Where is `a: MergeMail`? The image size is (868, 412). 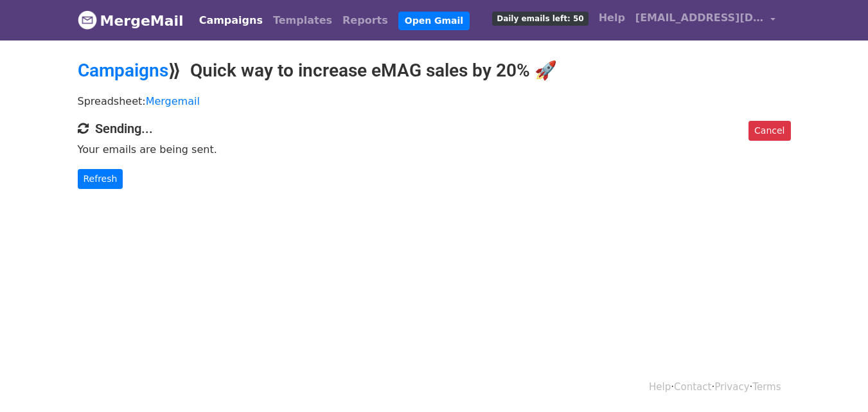 a: MergeMail is located at coordinates (130, 20).